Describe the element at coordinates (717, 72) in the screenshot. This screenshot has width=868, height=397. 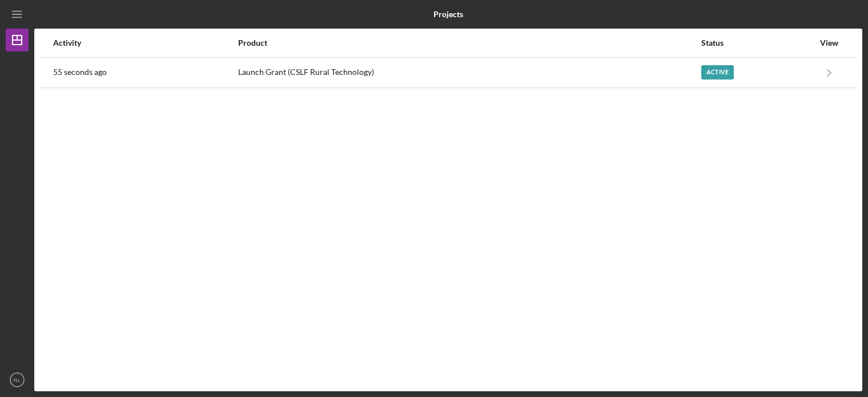
I see `div: Active` at that location.